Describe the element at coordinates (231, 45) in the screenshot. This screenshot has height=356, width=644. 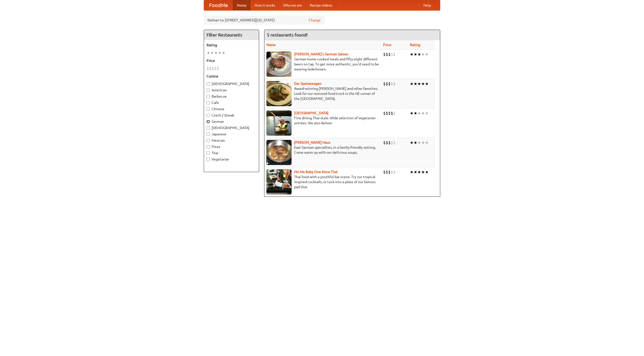
I see `h5: Rating` at that location.